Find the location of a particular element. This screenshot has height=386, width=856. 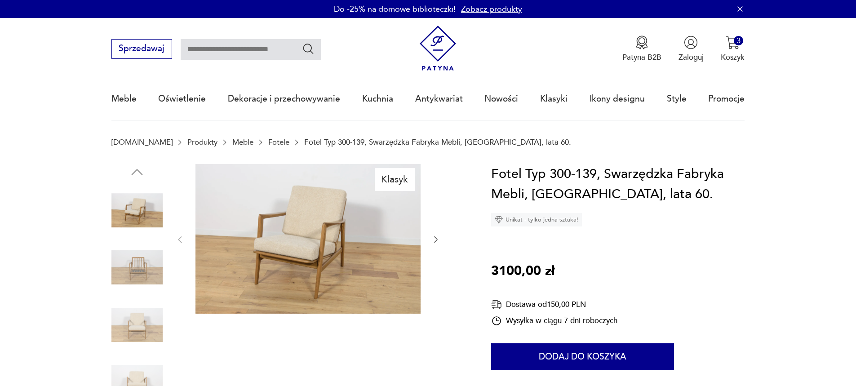

button: Sprzedawaj is located at coordinates (142, 49).